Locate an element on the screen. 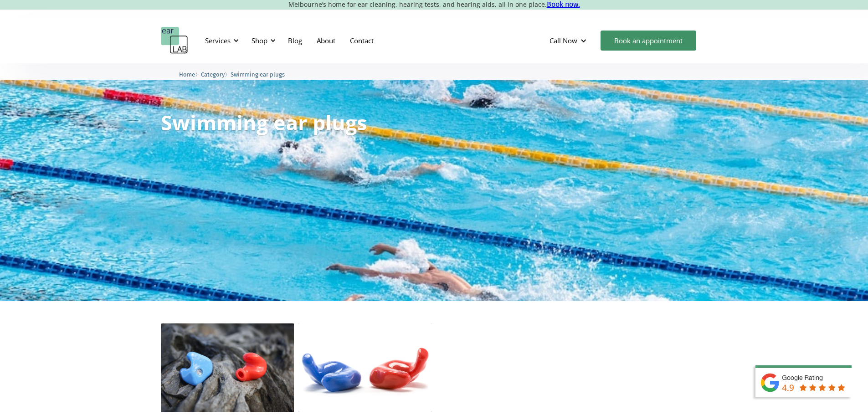 The width and height of the screenshot is (868, 415). a: Book an appointment is located at coordinates (648, 40).